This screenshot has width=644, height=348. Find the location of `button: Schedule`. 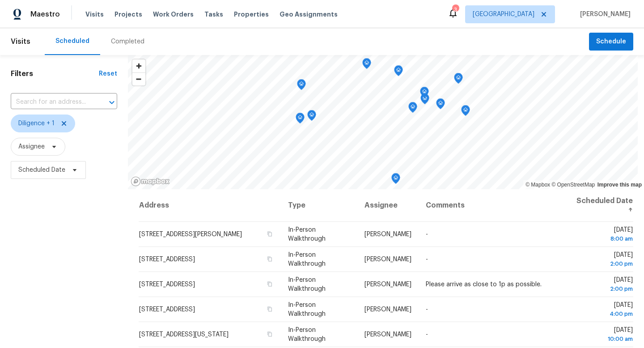

button: Schedule is located at coordinates (611, 42).